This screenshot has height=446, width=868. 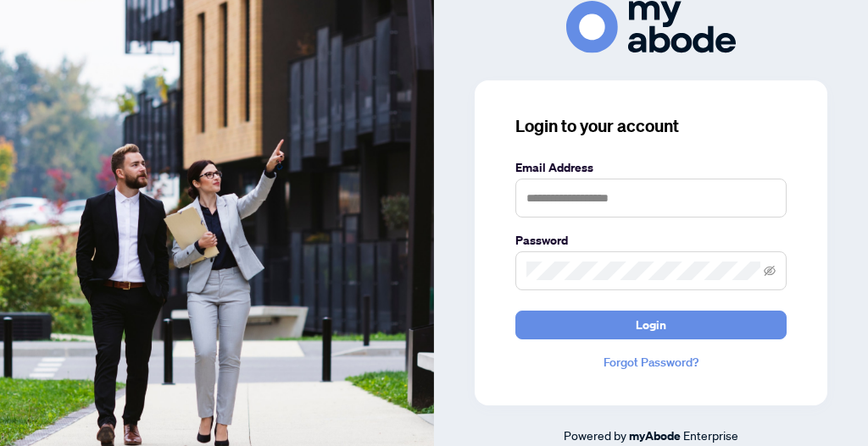 What do you see at coordinates (651, 325) in the screenshot?
I see `span: Login` at bounding box center [651, 325].